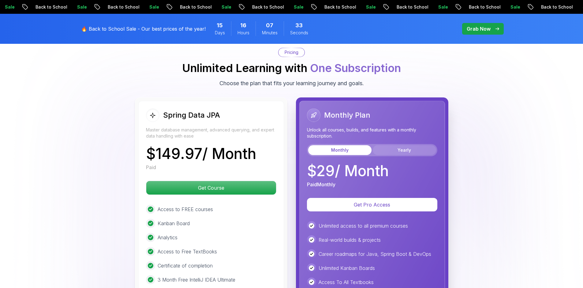  I want to click on p: Unlock all courses, builds, and features with a monthly subscription., so click(372, 133).